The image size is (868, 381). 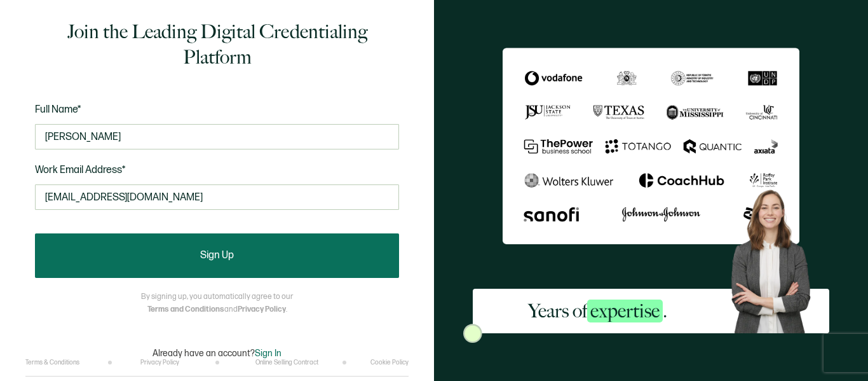 What do you see at coordinates (217, 353) in the screenshot?
I see `p: Already have an account?` at bounding box center [217, 353].